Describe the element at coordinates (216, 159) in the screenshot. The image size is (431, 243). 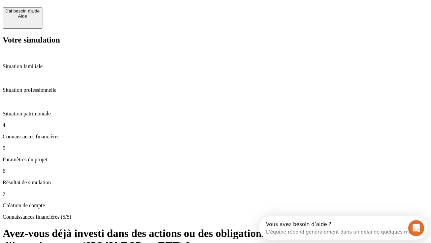
I see `p: Paramètres du projet` at that location.